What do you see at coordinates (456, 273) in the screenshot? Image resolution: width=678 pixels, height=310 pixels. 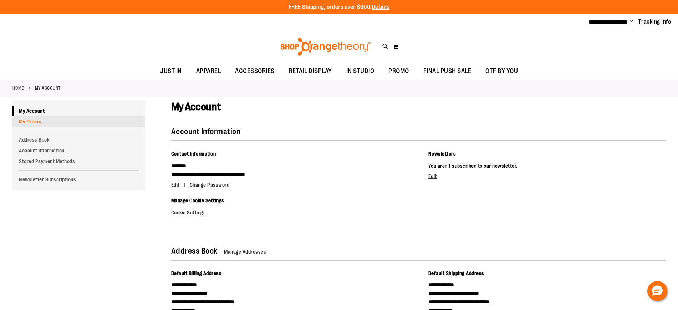 I see `span: Default Shipping Address` at bounding box center [456, 273].